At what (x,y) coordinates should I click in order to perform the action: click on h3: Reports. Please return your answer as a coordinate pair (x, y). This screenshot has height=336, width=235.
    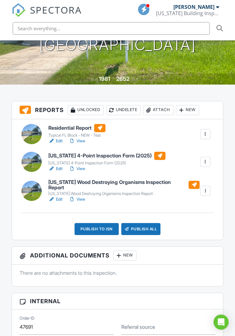
    Looking at the image, I should click on (117, 110).